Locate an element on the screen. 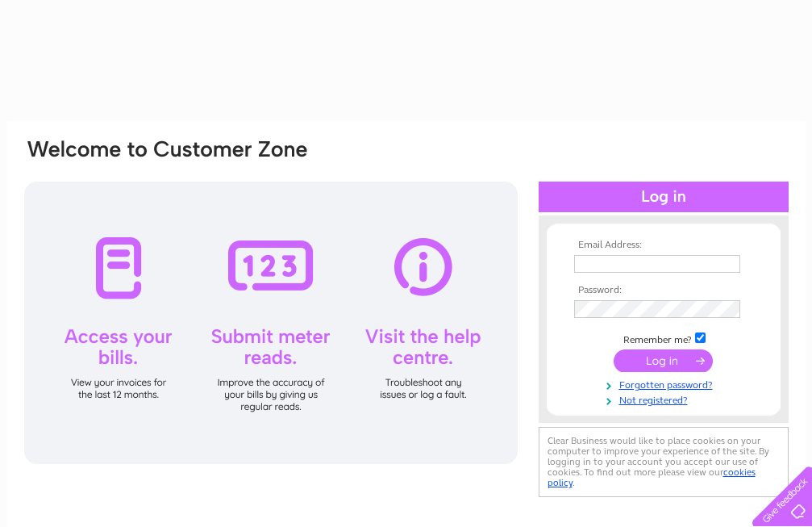  a: cookies policy is located at coordinates (652, 477).